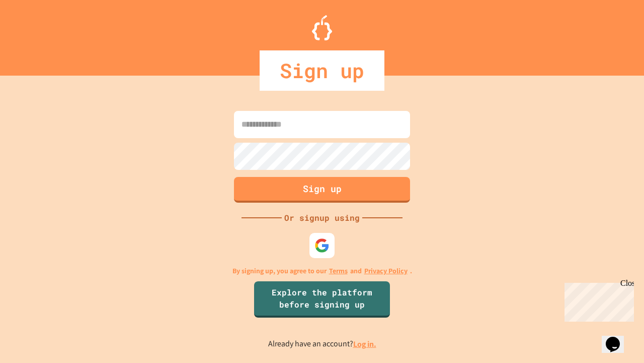 Image resolution: width=644 pixels, height=363 pixels. I want to click on a: Log in., so click(365, 343).